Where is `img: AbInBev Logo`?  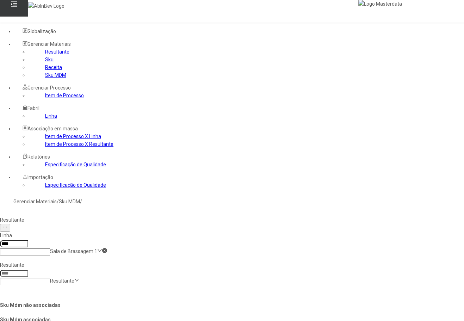 img: AbInBev Logo is located at coordinates (46, 6).